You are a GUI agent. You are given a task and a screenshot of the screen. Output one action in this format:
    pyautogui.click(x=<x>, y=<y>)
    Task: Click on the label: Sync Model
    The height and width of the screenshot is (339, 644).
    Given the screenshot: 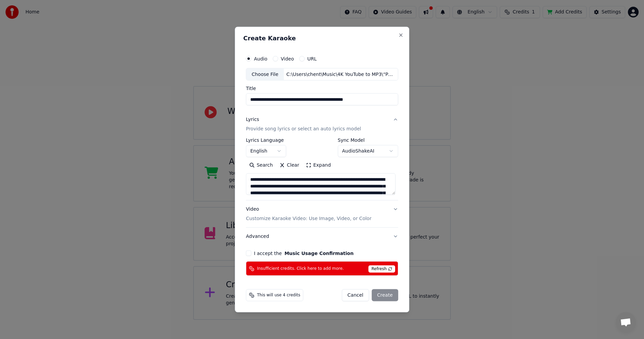 What is the action you would take?
    pyautogui.click(x=368, y=140)
    